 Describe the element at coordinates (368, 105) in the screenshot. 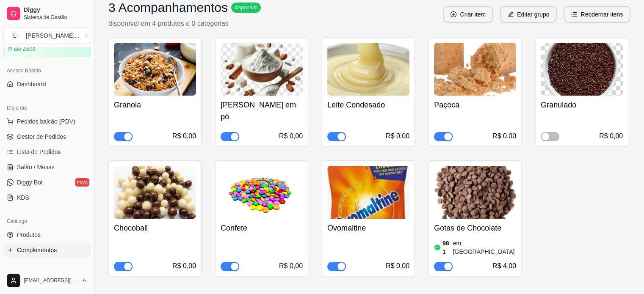

I see `h4: Leite Condesado` at that location.